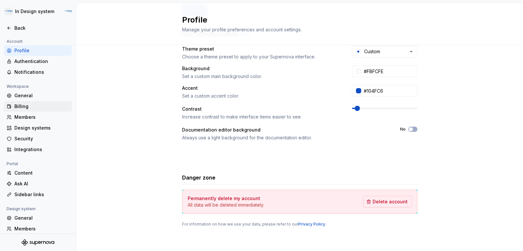 The image size is (523, 251). What do you see at coordinates (38, 28) in the screenshot?
I see `a: Back` at bounding box center [38, 28].